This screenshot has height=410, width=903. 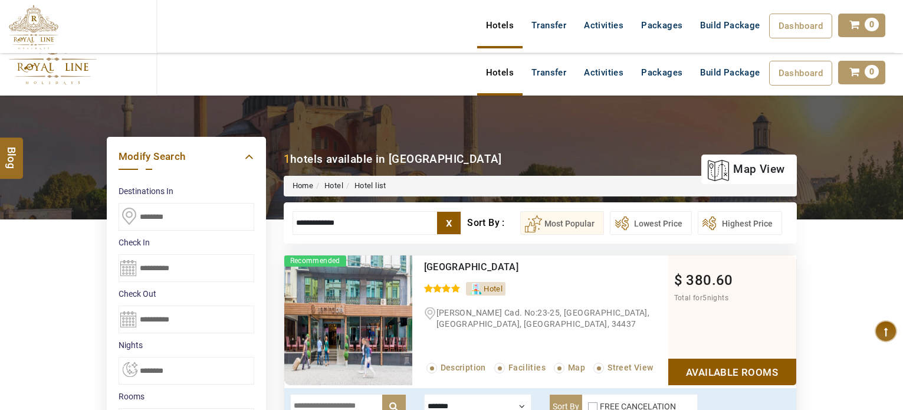 What do you see at coordinates (527, 367) in the screenshot?
I see `span: Facilities` at bounding box center [527, 367].